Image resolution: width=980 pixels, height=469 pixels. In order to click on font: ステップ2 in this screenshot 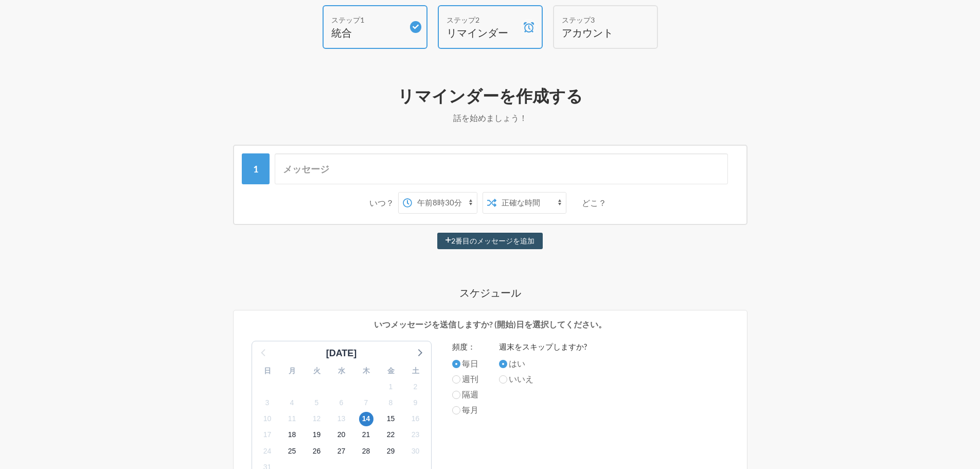, I will do `click(463, 19)`.